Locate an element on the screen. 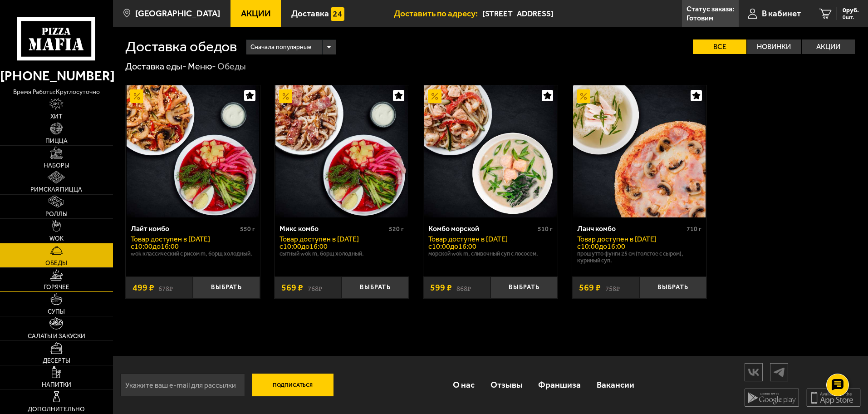 The image size is (868, 414). s: 758 ₽ is located at coordinates (613, 288).